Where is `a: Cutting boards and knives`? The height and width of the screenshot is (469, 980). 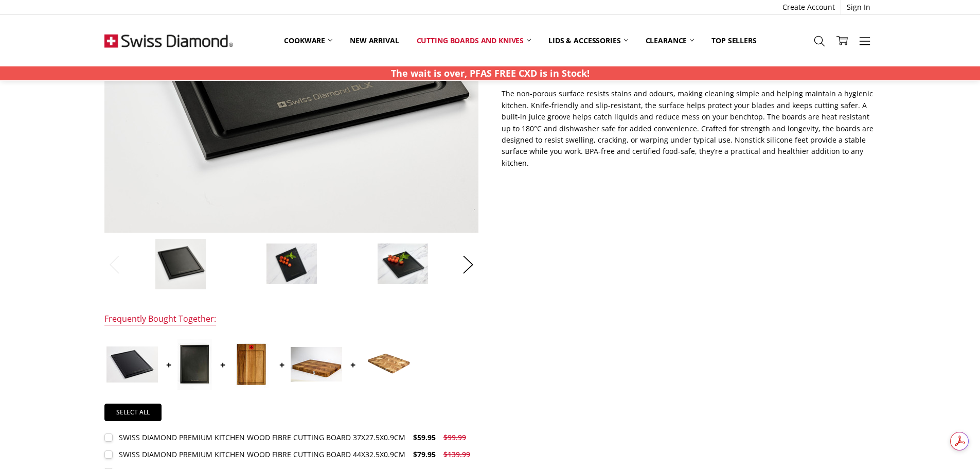
a: Cutting boards and knives is located at coordinates (474, 41).